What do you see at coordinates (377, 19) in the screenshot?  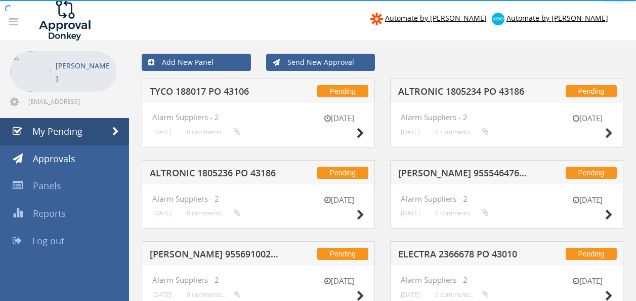 I see `img: zapier-logomark.png` at bounding box center [377, 19].